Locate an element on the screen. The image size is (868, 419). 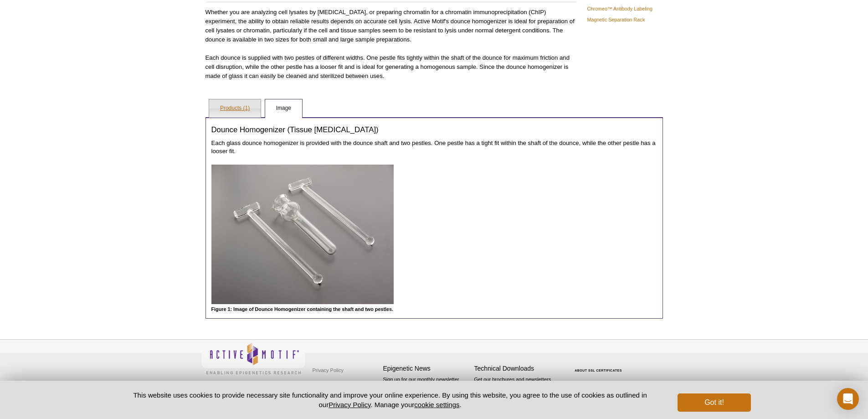
p: Get our brochures and newsletters, or request them by mail. is located at coordinates (517, 387).